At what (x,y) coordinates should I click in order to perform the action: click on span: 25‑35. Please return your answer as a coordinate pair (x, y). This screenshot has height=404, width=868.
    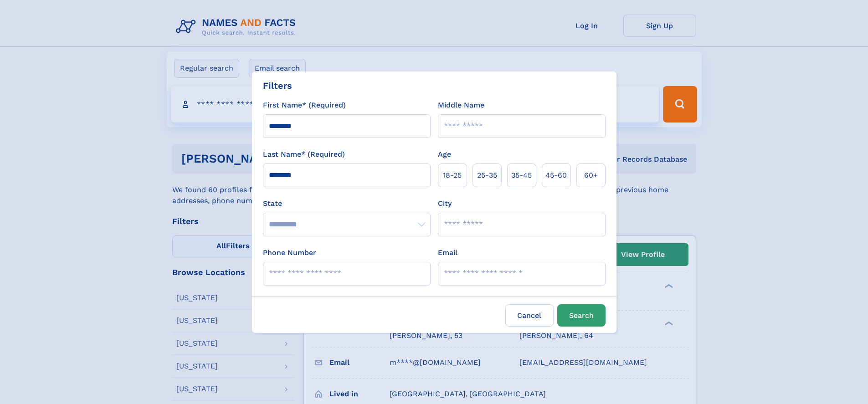
    Looking at the image, I should click on (487, 176).